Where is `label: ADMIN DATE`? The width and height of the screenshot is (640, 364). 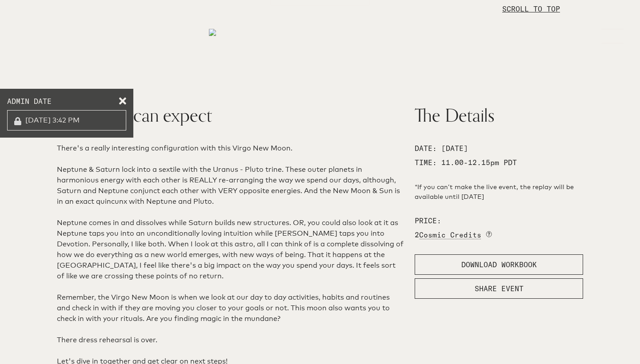
label: ADMIN DATE is located at coordinates (67, 101).